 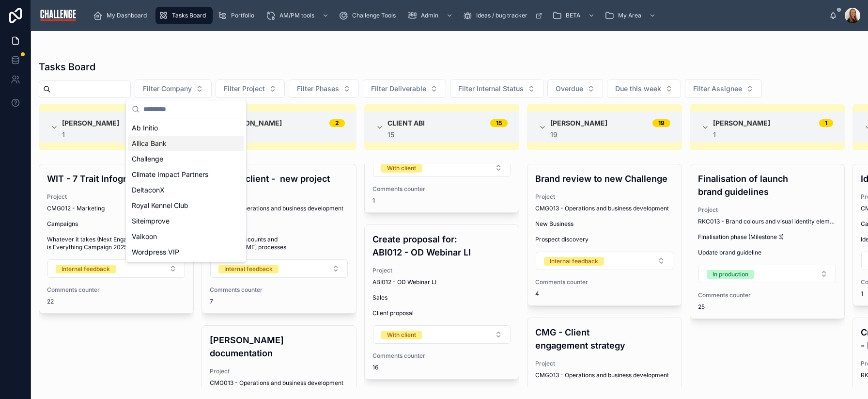 What do you see at coordinates (148, 190) in the screenshot?
I see `span: DeltaconX` at bounding box center [148, 190].